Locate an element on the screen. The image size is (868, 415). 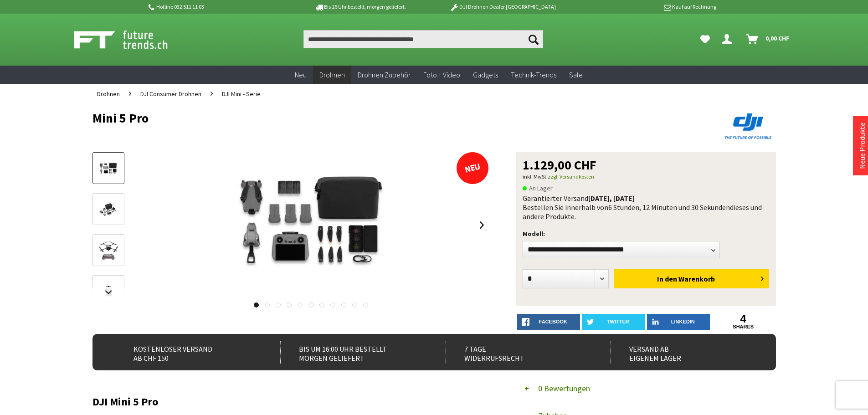
a: twitter is located at coordinates (613, 322).